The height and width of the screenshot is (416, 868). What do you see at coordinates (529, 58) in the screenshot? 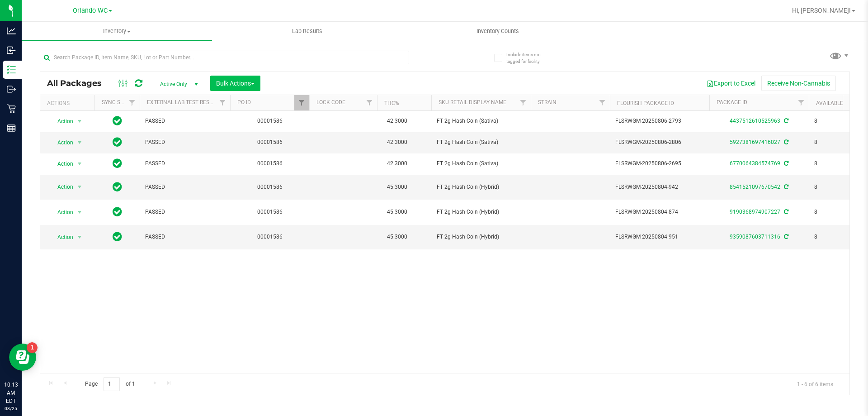
I see `span: Include items not tagged for facility` at bounding box center [529, 58].